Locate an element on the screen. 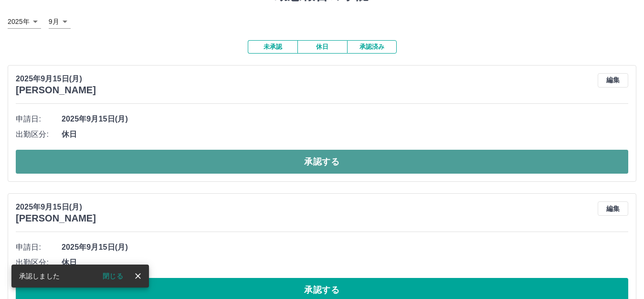 The height and width of the screenshot is (299, 644). div: 承認しました is located at coordinates (40, 276).